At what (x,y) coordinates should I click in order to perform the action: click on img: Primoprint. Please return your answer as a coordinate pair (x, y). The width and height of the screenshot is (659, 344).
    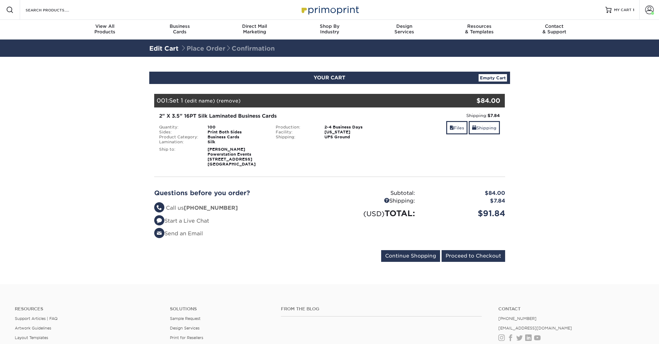
    Looking at the image, I should click on (330, 10).